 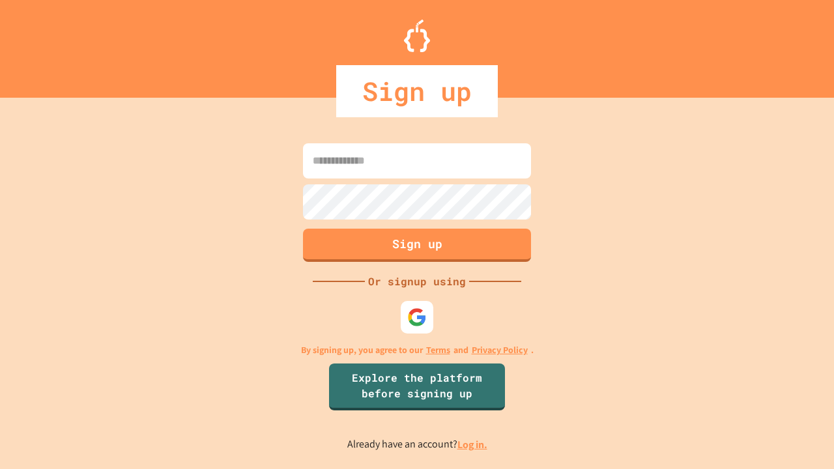 I want to click on img: Logo.svg, so click(x=417, y=36).